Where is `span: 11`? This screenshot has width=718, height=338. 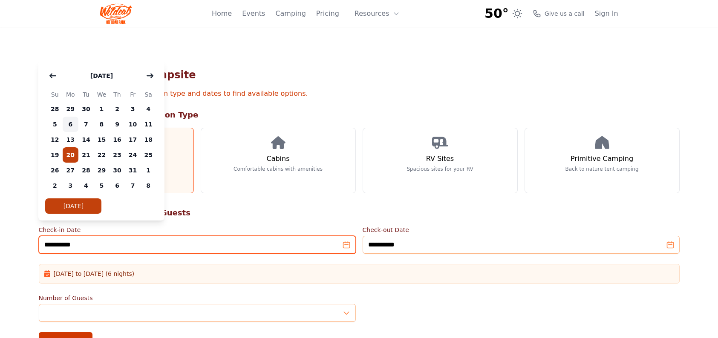 span: 11 is located at coordinates (148, 124).